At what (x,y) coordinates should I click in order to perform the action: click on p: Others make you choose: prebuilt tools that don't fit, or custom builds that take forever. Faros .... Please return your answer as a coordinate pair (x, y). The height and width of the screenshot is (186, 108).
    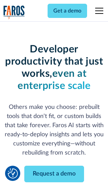
    Looking at the image, I should click on (54, 130).